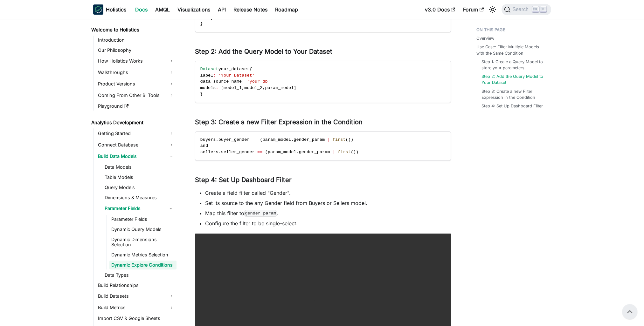 The image size is (644, 326). What do you see at coordinates (136, 95) in the screenshot?
I see `a: Coming From Other BI Tools` at bounding box center [136, 95].